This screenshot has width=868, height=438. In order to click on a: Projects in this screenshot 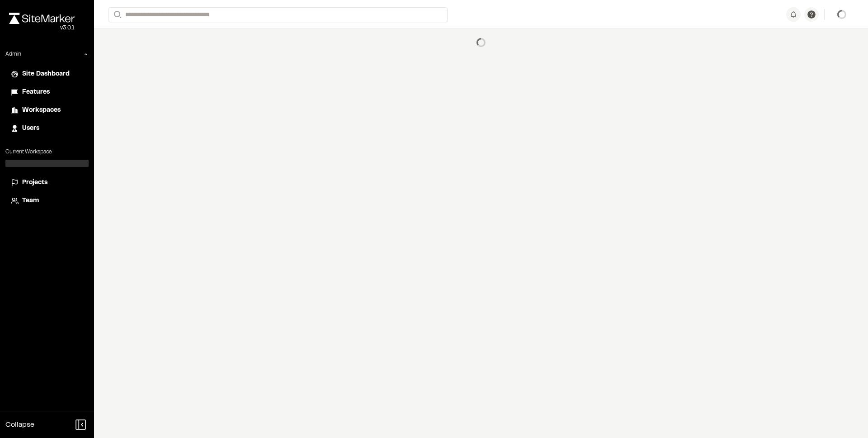, I will do `click(47, 183)`.